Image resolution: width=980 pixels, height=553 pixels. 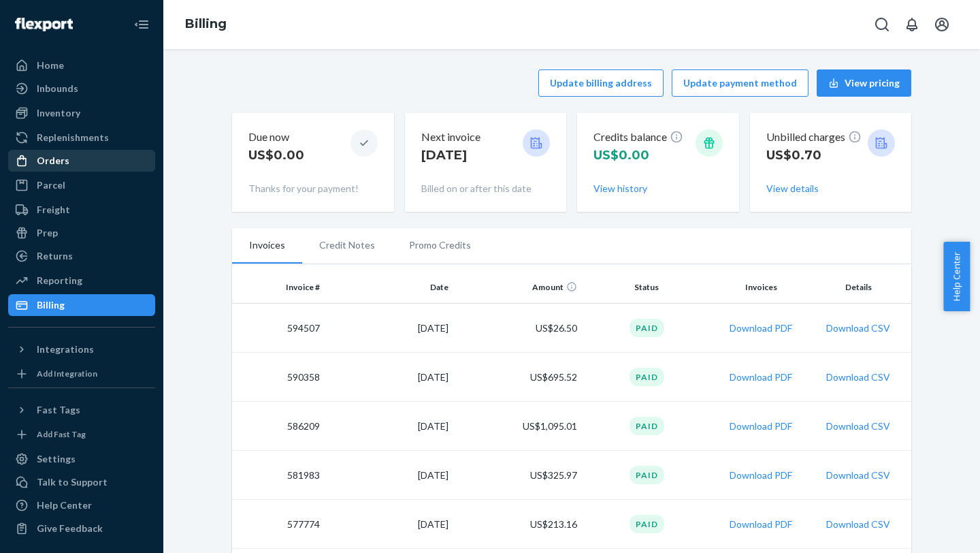 I want to click on span: US$0.00, so click(x=622, y=156).